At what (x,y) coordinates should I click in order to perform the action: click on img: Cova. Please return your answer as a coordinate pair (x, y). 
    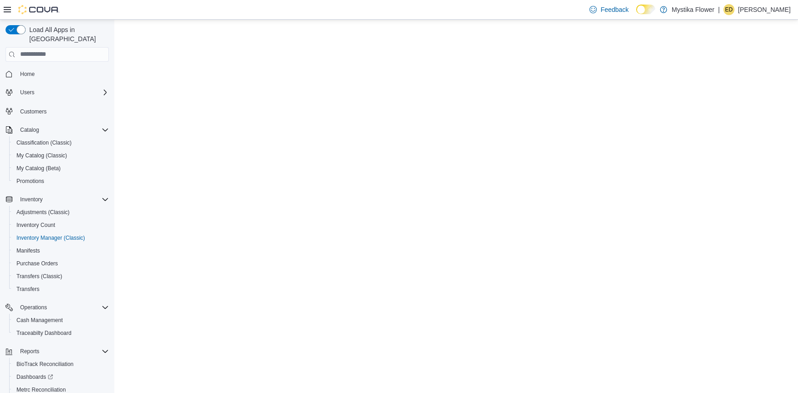
    Looking at the image, I should click on (39, 10).